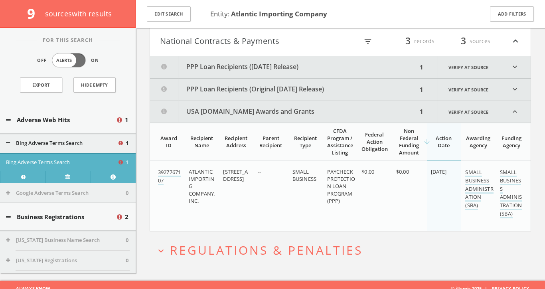 This screenshot has width=545, height=289. What do you see at coordinates (374, 142) in the screenshot?
I see `div: Federal Action Obligation` at bounding box center [374, 142].